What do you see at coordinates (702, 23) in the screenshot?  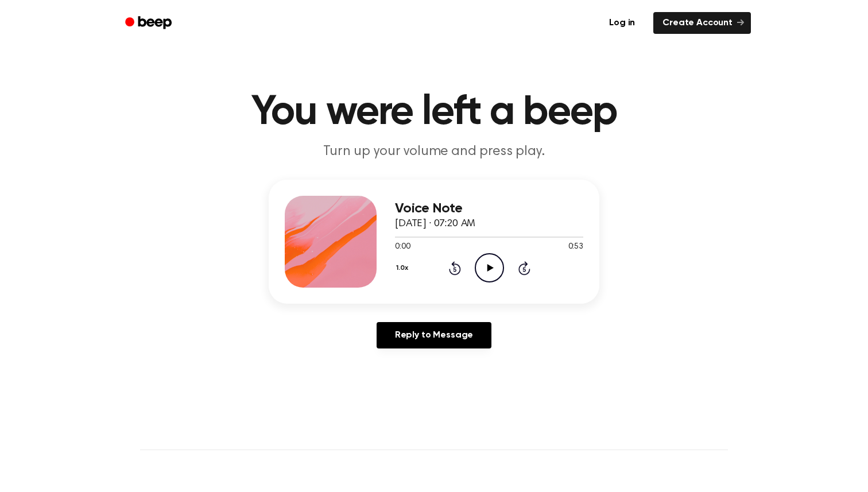 I see `a: Create Account` at bounding box center [702, 23].